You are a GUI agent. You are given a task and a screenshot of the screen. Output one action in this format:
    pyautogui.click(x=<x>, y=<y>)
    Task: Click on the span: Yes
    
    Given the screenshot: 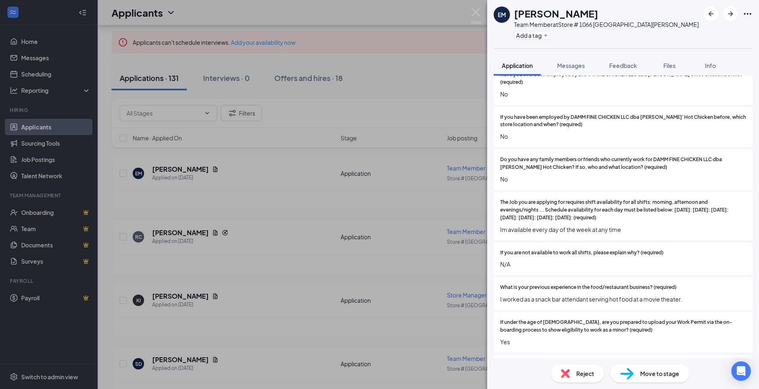 What is the action you would take?
    pyautogui.click(x=623, y=342)
    